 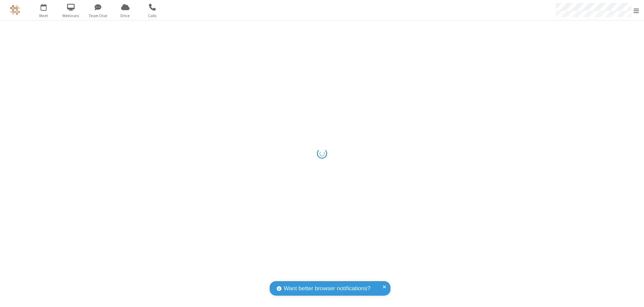 What do you see at coordinates (44, 16) in the screenshot?
I see `span: Meet` at bounding box center [44, 16].